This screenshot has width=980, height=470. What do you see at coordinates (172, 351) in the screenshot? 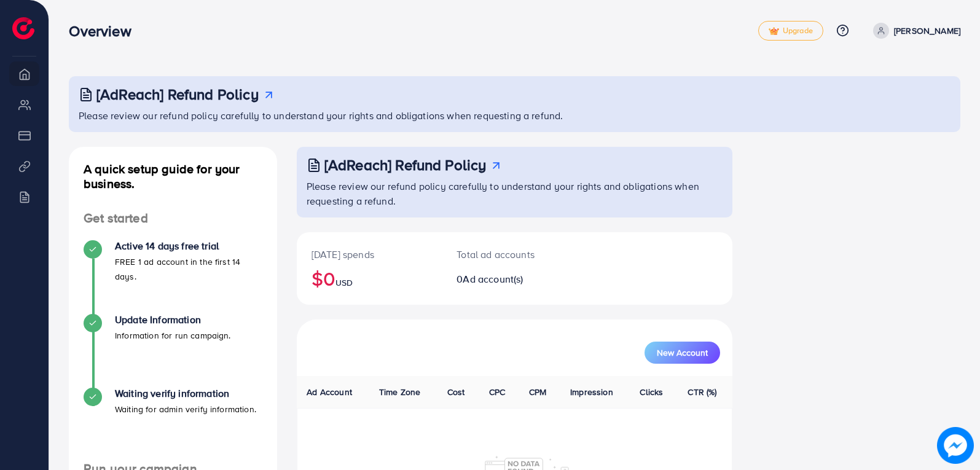
I see `li: Update Information` at bounding box center [172, 351].